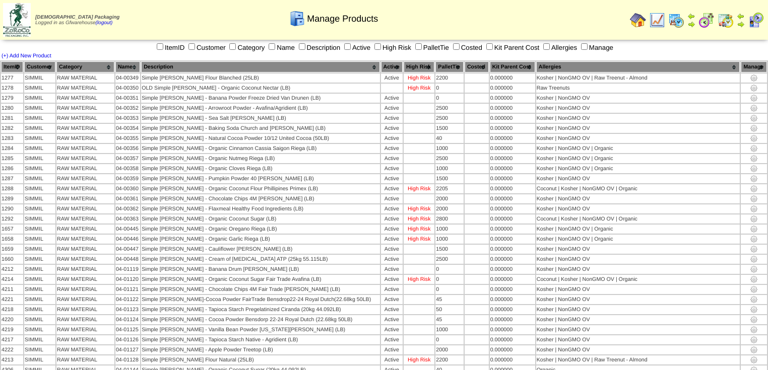 This screenshot has width=768, height=370. I want to click on label: High Risk, so click(391, 47).